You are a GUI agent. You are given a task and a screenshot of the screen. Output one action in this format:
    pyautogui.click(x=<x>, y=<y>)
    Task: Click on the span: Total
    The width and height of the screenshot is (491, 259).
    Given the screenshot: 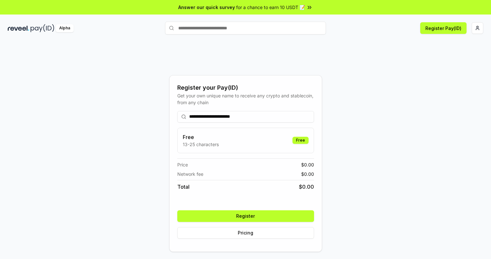 What is the action you would take?
    pyautogui.click(x=184, y=186)
    